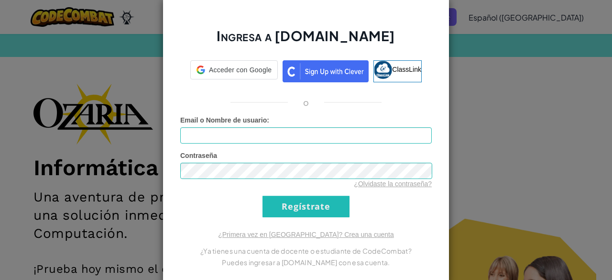 This screenshot has height=280, width=612. Describe the element at coordinates (306, 206) in the screenshot. I see `input: Regístrate` at that location.